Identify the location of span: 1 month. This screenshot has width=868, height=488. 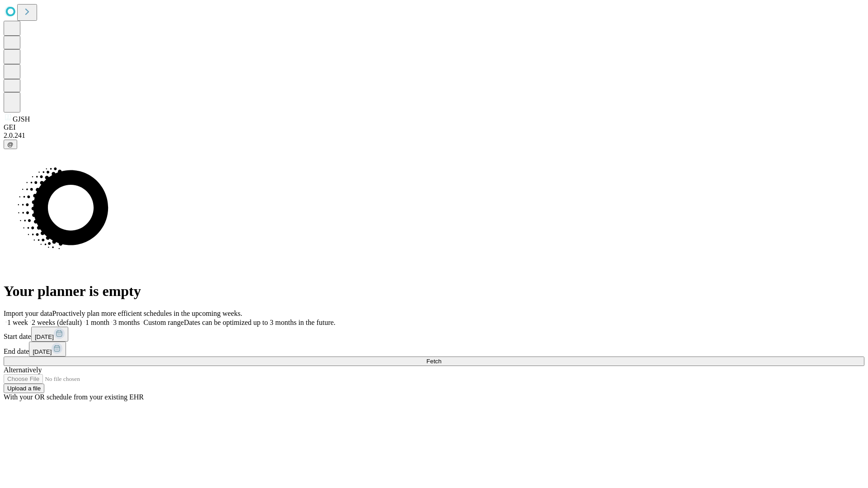
(97, 322).